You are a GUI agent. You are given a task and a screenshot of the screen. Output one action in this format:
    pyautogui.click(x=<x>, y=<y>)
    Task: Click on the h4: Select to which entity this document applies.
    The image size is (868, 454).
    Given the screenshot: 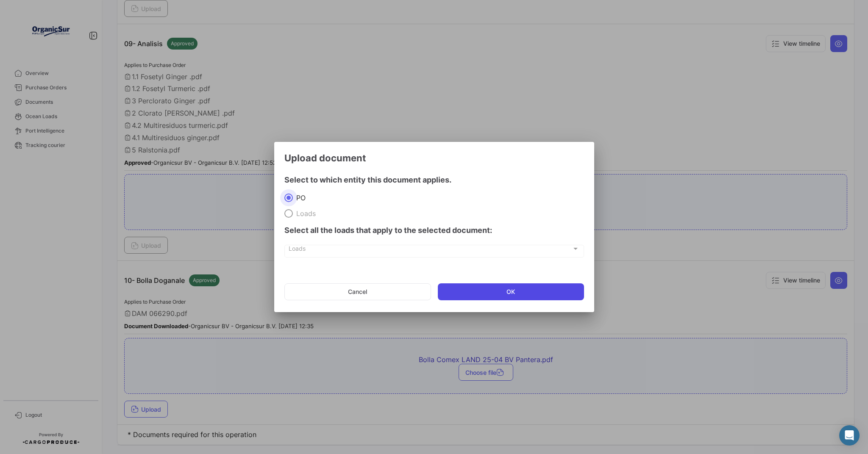 What is the action you would take?
    pyautogui.click(x=434, y=180)
    